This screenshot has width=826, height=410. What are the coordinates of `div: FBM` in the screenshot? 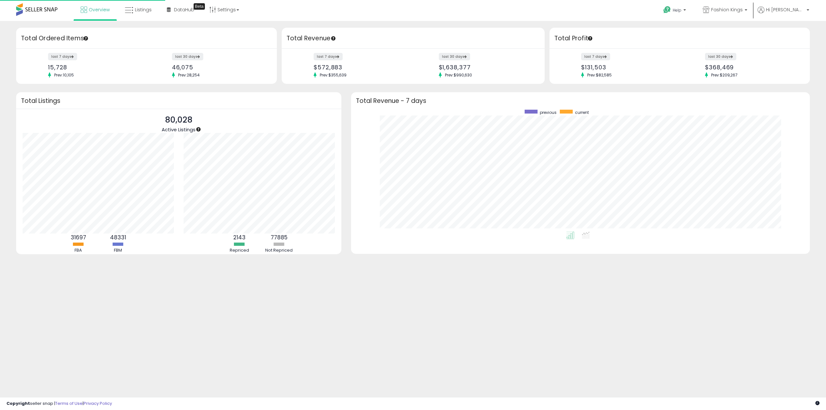 It's located at (118, 250).